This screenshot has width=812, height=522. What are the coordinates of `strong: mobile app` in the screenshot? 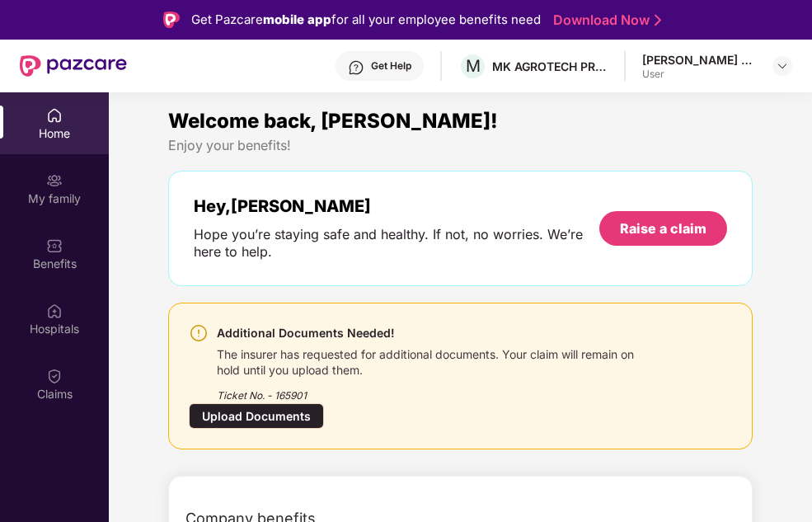 It's located at (297, 19).